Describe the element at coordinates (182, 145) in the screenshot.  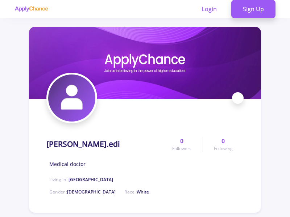
I see `a: 0Followers` at that location.